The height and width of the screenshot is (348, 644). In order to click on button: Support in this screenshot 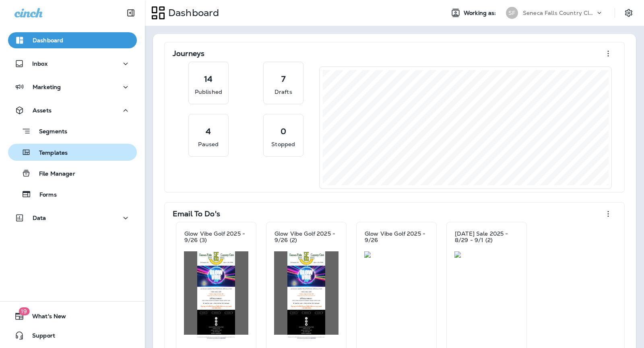, I will do `click(72, 336)`.